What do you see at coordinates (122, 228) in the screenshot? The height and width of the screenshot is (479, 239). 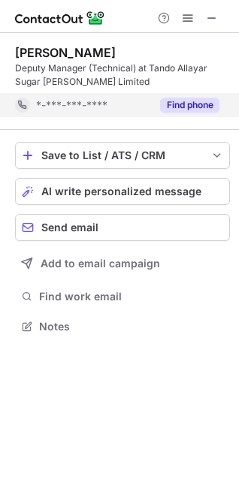 I see `button: Send email` at bounding box center [122, 228].